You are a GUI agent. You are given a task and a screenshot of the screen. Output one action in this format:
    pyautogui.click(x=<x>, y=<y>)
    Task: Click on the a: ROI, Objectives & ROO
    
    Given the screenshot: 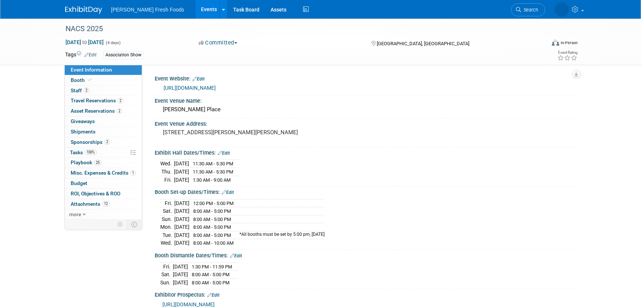 What is the action you would take?
    pyautogui.click(x=103, y=193)
    